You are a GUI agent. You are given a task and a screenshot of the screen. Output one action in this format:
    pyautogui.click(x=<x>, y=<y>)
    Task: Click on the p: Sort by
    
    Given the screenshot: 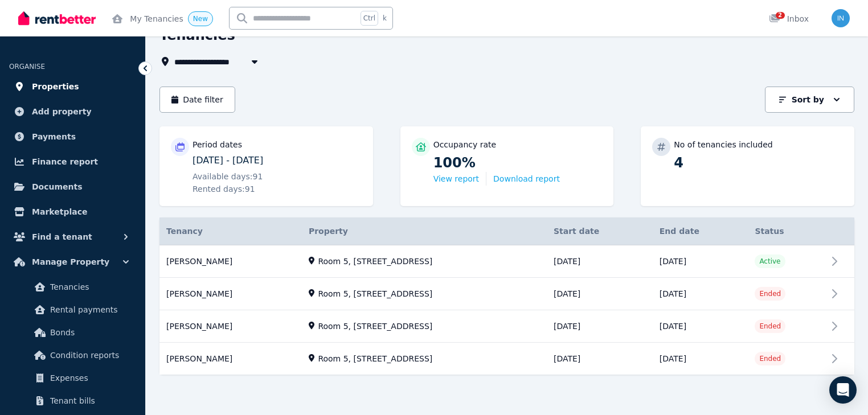 What is the action you would take?
    pyautogui.click(x=808, y=100)
    